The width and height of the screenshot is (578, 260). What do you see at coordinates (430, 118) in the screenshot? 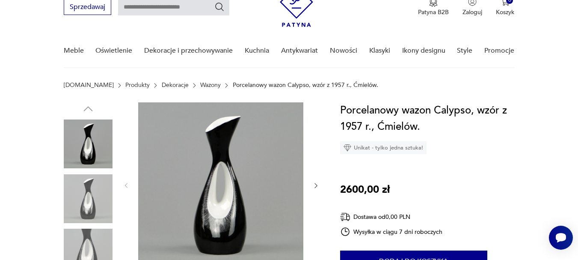
I see `h1: Porcelanowy wazon Calypso, wzór z 1957 r., Ćmielów.` at bounding box center [430, 118].